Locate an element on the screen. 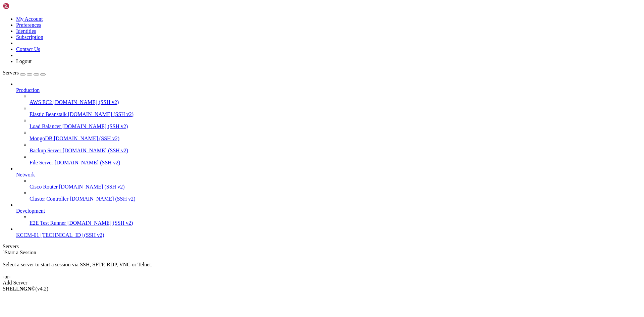  a: Identities is located at coordinates (26, 31).